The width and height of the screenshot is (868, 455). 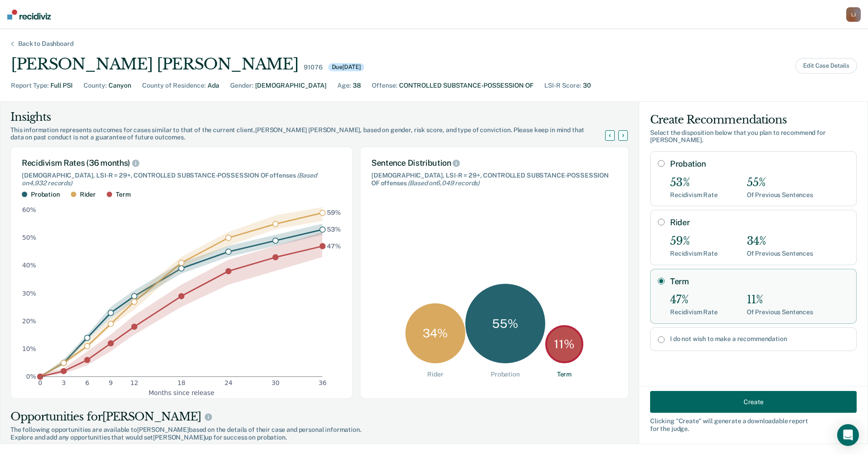 What do you see at coordinates (29, 321) in the screenshot?
I see `text: 20%` at bounding box center [29, 321].